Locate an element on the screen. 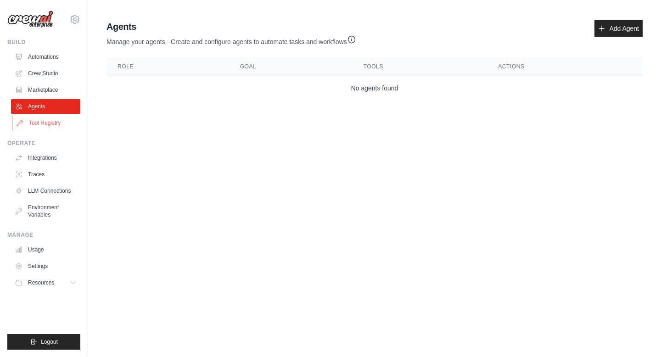 The image size is (661, 357). a: Agents is located at coordinates (45, 106).